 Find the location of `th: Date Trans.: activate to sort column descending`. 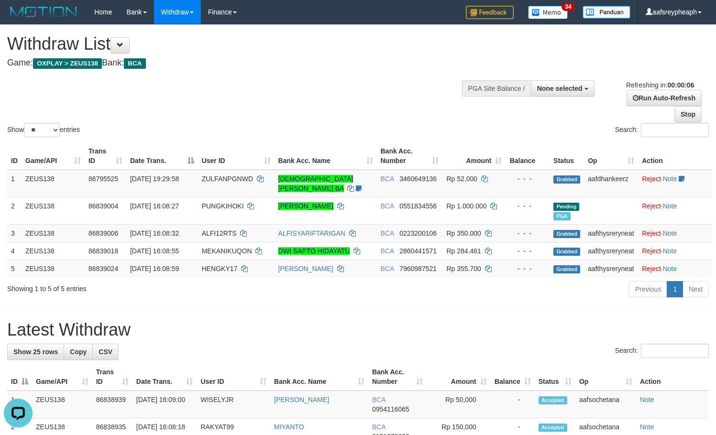

th: Date Trans.: activate to sort column descending is located at coordinates (162, 156).